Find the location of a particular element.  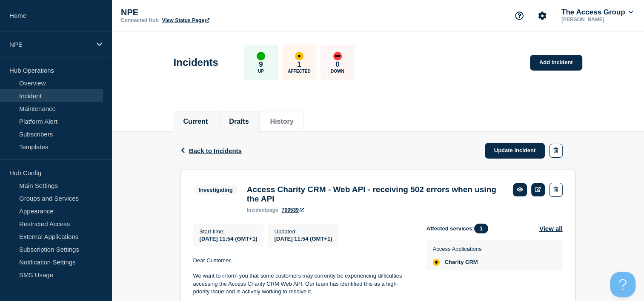

h1: Incidents is located at coordinates (196, 62).